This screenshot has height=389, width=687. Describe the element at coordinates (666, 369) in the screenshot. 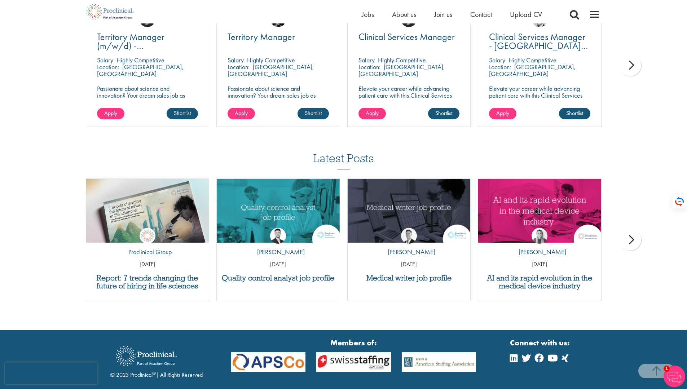

I see `span: 1` at that location.